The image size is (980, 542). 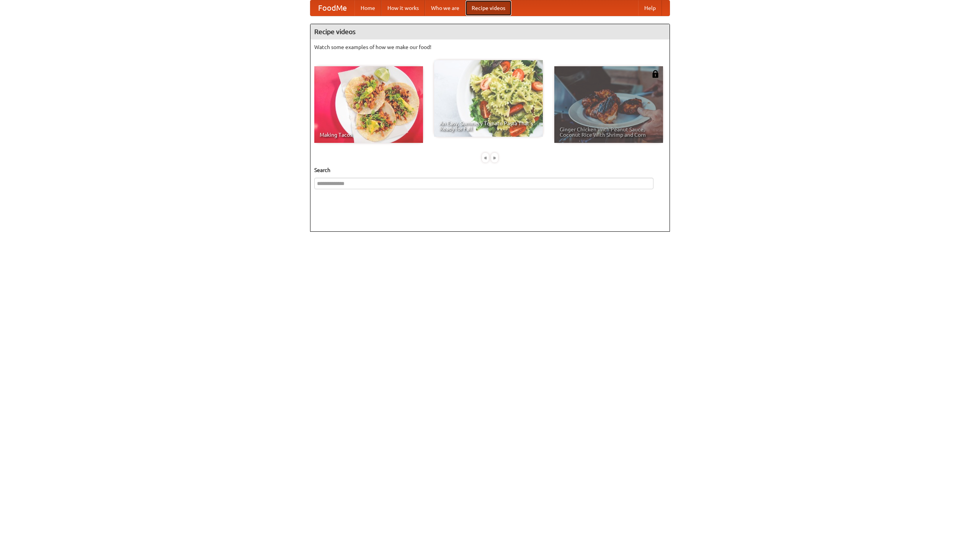 What do you see at coordinates (369, 104) in the screenshot?
I see `a: Making Tacos` at bounding box center [369, 104].